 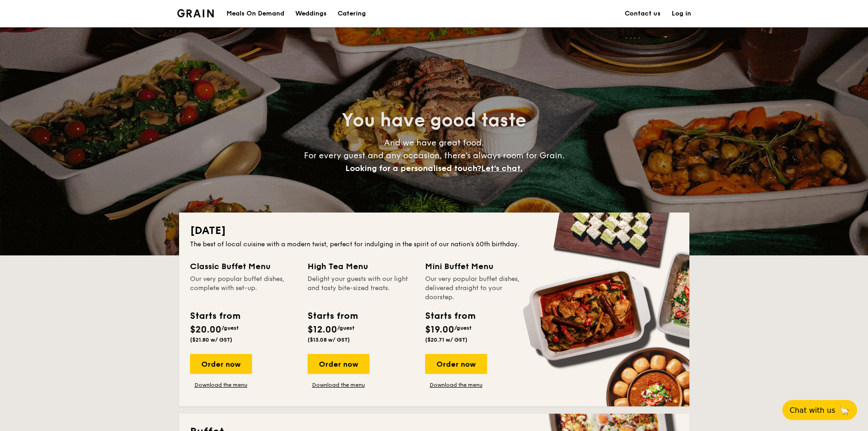 What do you see at coordinates (434, 244) in the screenshot?
I see `div: The best of local cuisine with a modern twist, perfect for indulging in the spirit of our nation’...` at bounding box center [434, 244].